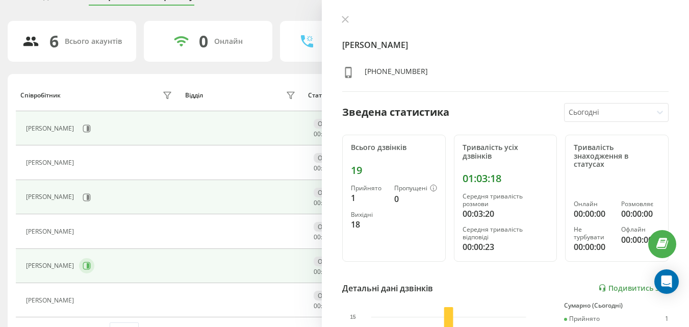  I want to click on div: 01:03:18, so click(505, 178).